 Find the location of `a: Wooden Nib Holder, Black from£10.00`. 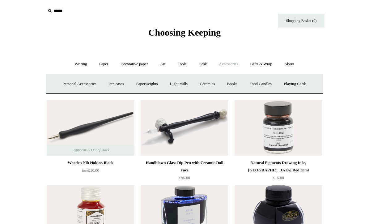

a: Wooden Nib Holder, Black from£10.00 is located at coordinates (91, 171).